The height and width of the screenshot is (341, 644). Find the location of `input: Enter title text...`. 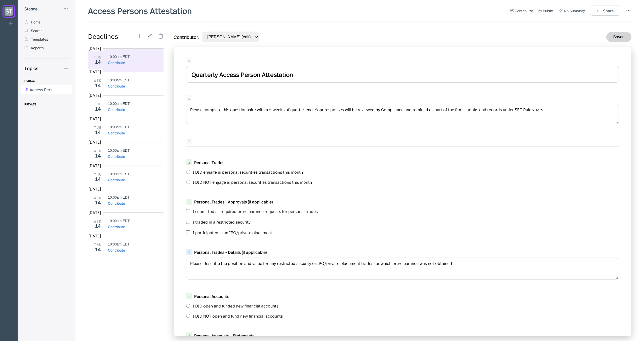

input: Enter title text... is located at coordinates (402, 74).